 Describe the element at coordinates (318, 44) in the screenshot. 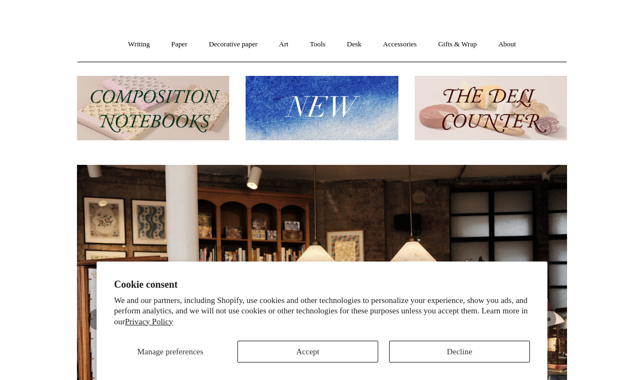

I see `a: Tools` at that location.